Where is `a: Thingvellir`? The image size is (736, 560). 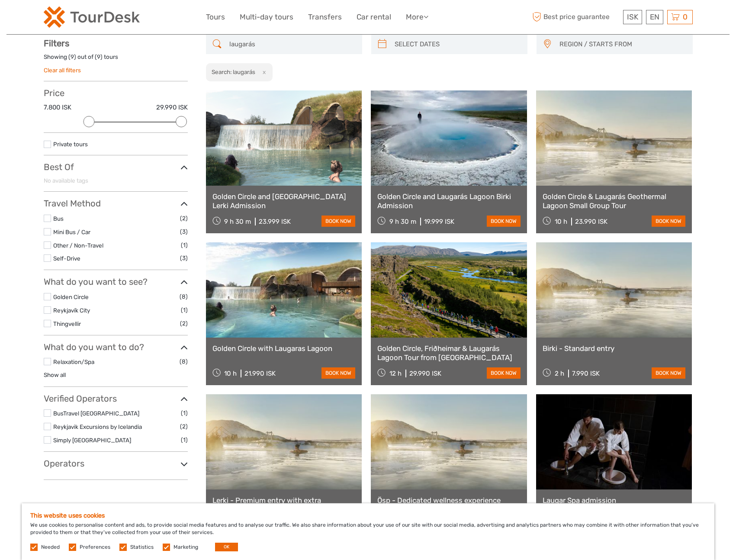
a: Thingvellir is located at coordinates (67, 324).